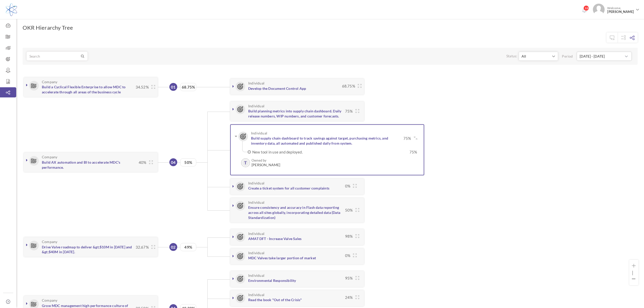 This screenshot has height=308, width=644. Describe the element at coordinates (272, 281) in the screenshot. I see `a: Environmental Responsibility` at that location.